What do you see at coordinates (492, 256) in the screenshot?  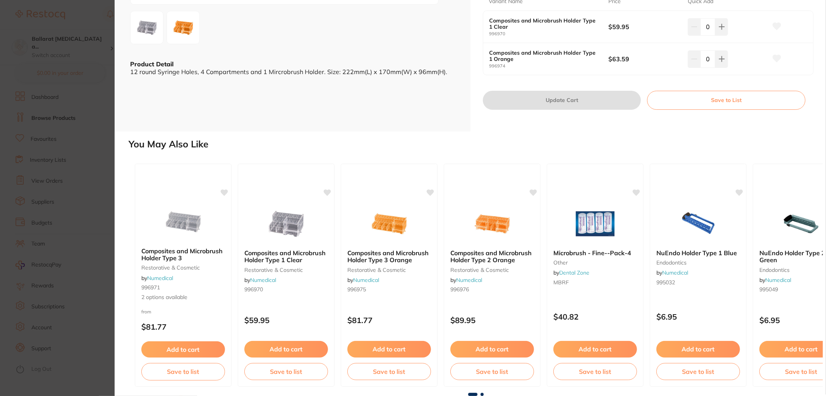 I see `b: Composites and Microbrush Holder Type 2 Orange` at bounding box center [492, 256].